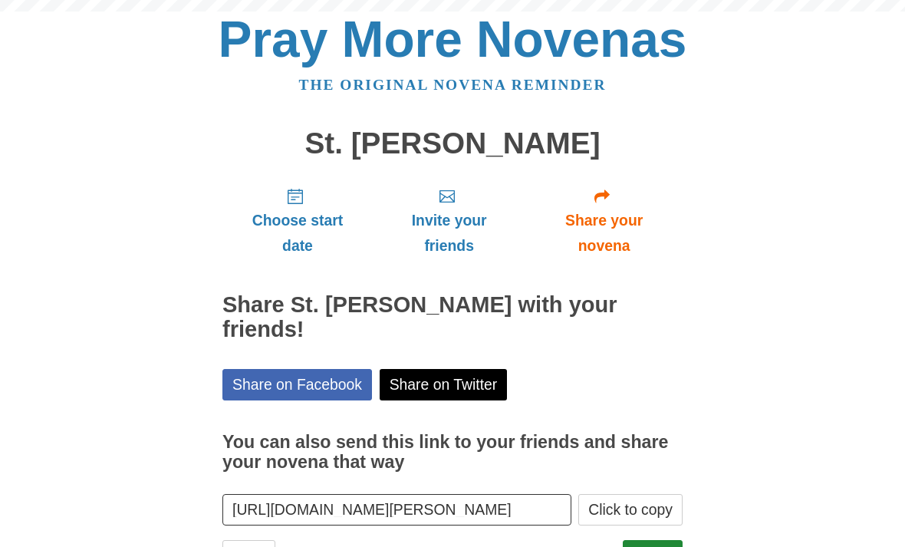 Image resolution: width=905 pixels, height=547 pixels. I want to click on a: The original novena reminder, so click(453, 84).